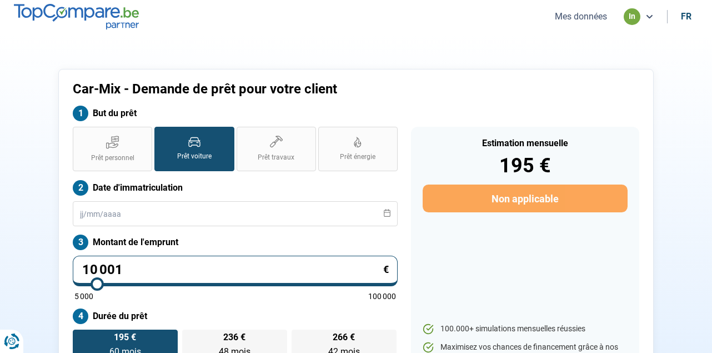 This screenshot has height=353, width=712. Describe the element at coordinates (76, 16) in the screenshot. I see `img: TopCompare.be` at that location.